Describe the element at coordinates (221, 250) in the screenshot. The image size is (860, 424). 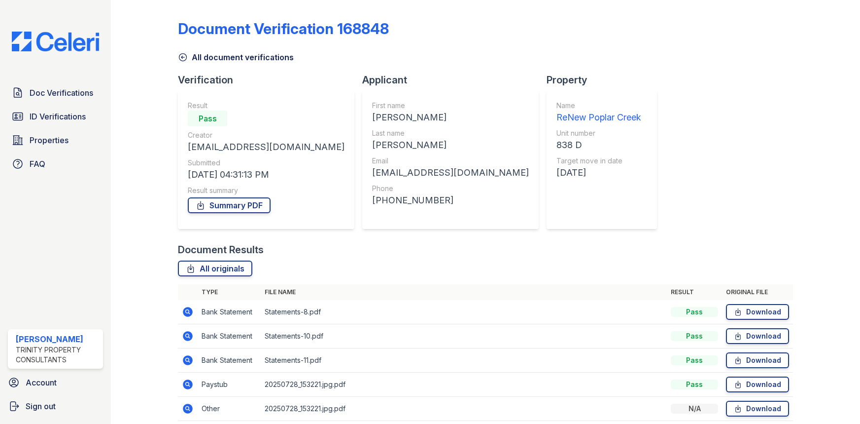
I see `div: Document Results` at that location.